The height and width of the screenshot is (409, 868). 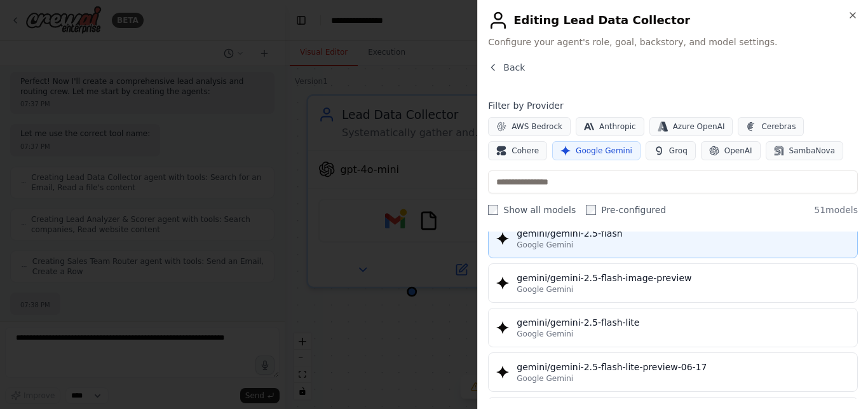 I want to click on span: Azure OpenAI, so click(x=699, y=127).